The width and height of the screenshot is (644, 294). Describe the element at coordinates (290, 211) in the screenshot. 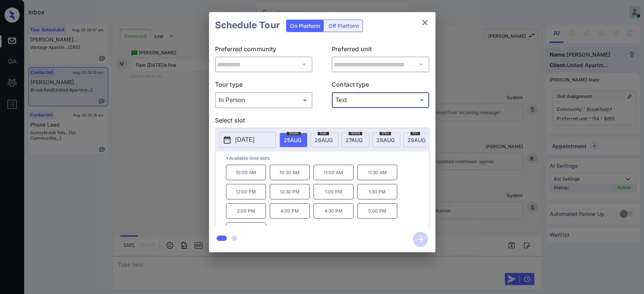

I see `p: 4:00 PM` at that location.